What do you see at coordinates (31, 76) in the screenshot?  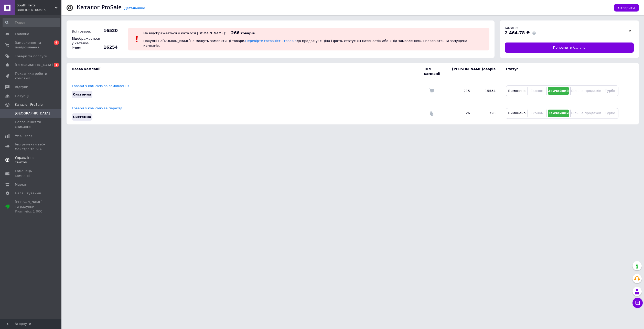 I see `span: Показники роботи компанії` at bounding box center [31, 76].